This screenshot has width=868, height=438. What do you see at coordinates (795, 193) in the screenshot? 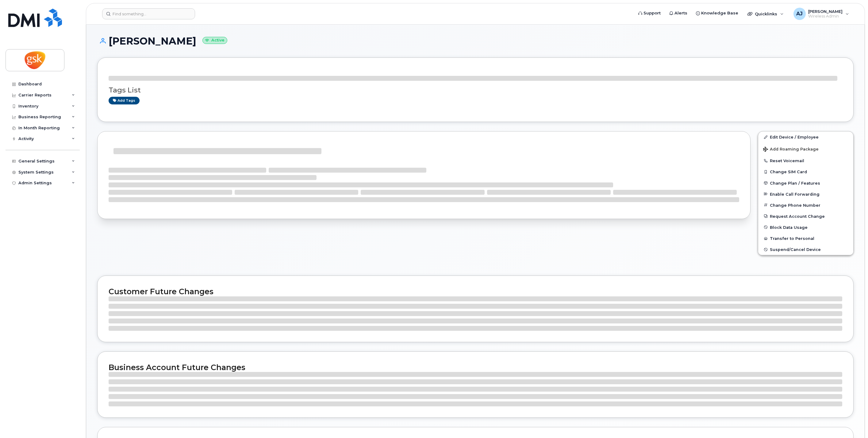
I see `span: Enable Call Forwarding` at bounding box center [795, 193].